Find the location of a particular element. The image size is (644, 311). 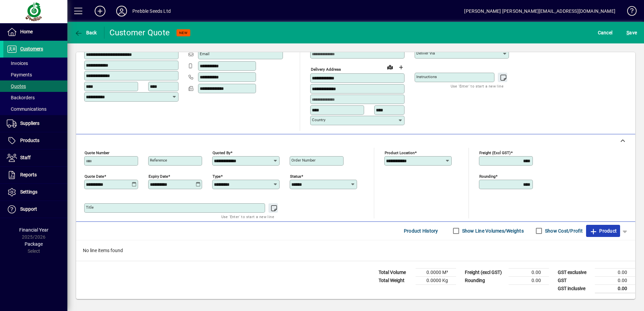

span: Suppliers is located at coordinates (30, 123).